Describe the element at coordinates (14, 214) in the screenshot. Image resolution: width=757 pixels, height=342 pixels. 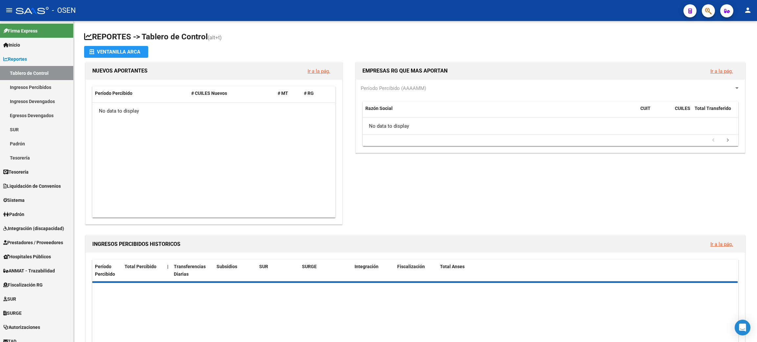
I see `span: Padrón` at that location.